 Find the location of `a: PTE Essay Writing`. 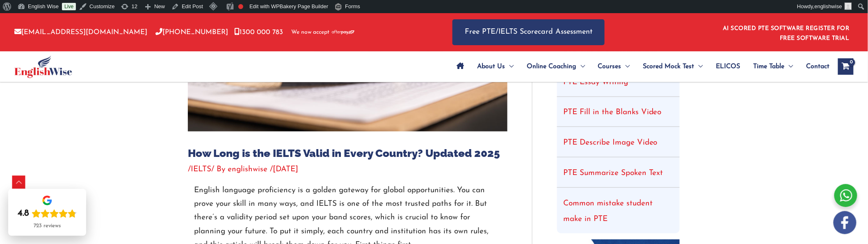

a: PTE Essay Writing is located at coordinates (595, 82).